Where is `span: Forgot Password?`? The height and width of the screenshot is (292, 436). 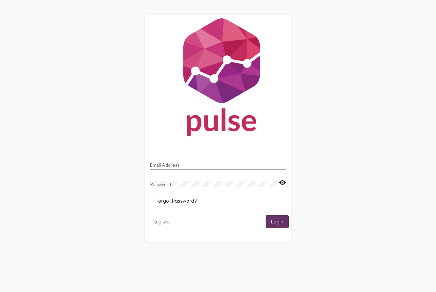
span: Forgot Password? is located at coordinates (176, 201).